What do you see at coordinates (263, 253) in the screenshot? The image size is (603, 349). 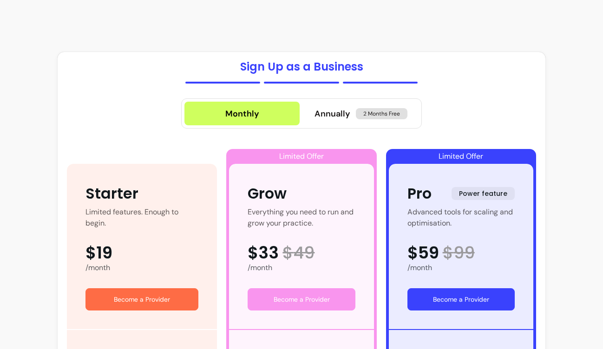 I see `span: $33` at bounding box center [263, 253].